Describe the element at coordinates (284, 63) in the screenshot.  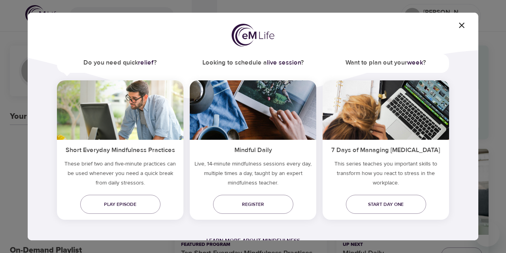
I see `b: live session` at that location.